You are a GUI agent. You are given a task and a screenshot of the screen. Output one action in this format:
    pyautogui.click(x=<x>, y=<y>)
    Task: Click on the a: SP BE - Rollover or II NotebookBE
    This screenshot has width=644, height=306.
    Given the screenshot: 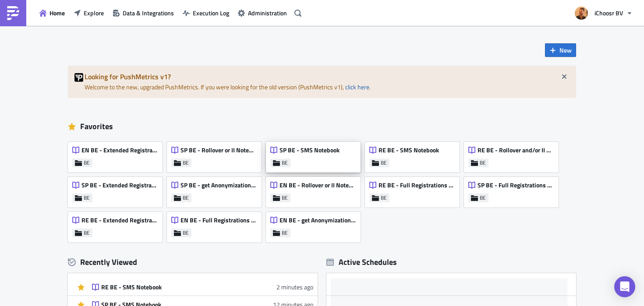 What is the action you would take?
    pyautogui.click(x=216, y=155)
    